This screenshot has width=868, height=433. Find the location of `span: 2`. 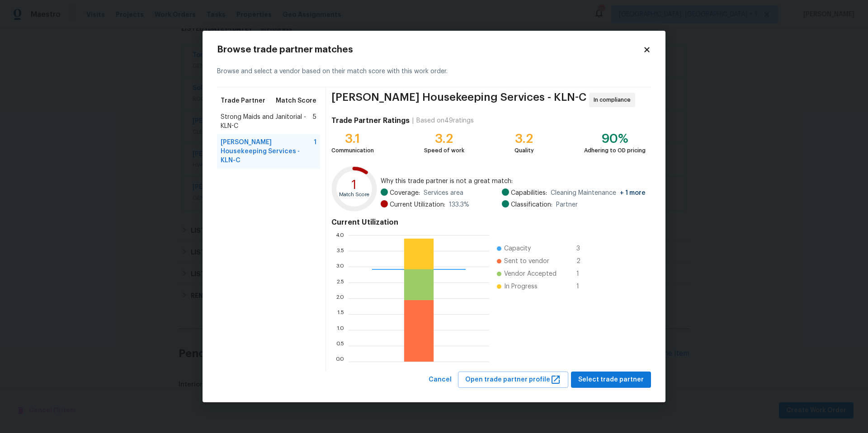

span: 2 is located at coordinates (583, 261).